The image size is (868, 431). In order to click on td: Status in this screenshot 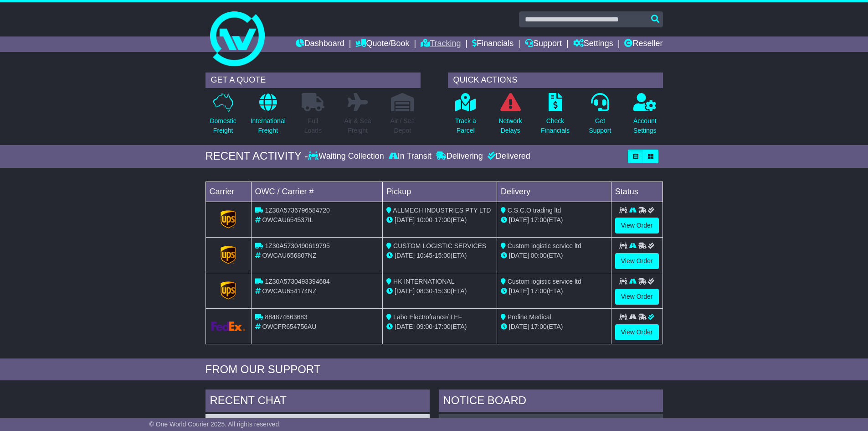, I will do `click(636, 191)`.